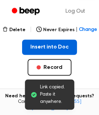 This screenshot has height=115, width=99. Describe the element at coordinates (75, 11) in the screenshot. I see `a: Log Out` at that location.